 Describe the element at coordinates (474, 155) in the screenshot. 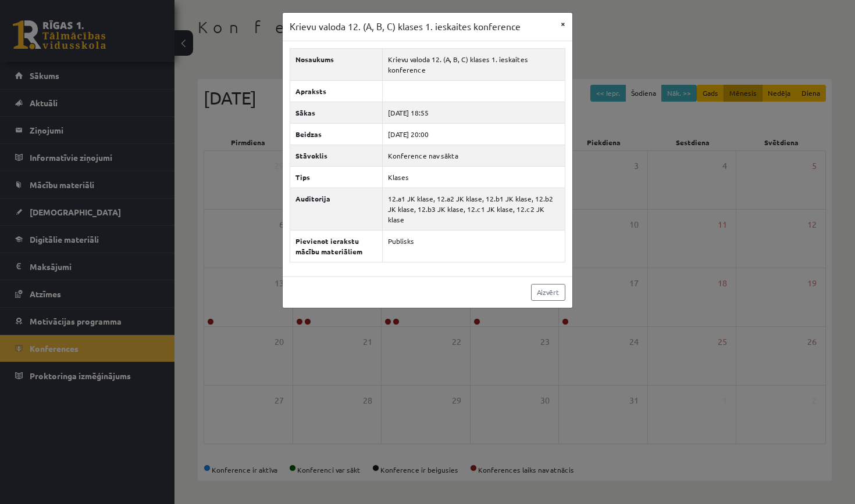

I see `td: Konference nav sākta` at that location.